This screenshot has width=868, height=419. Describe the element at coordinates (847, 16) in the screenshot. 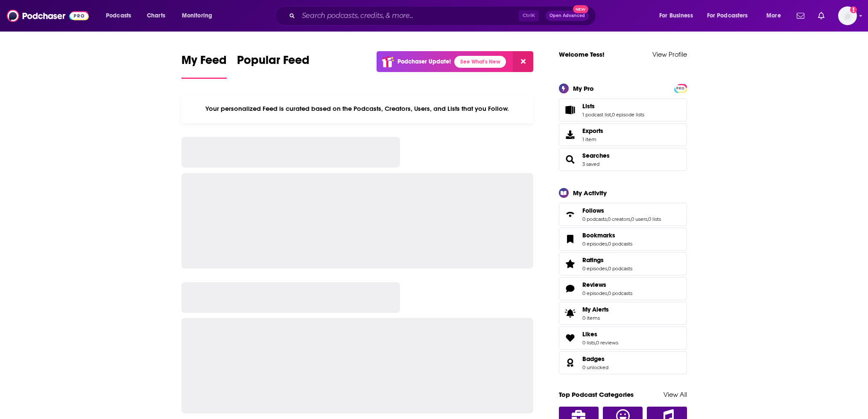

I see `span: Logged in as tessvanden` at that location.